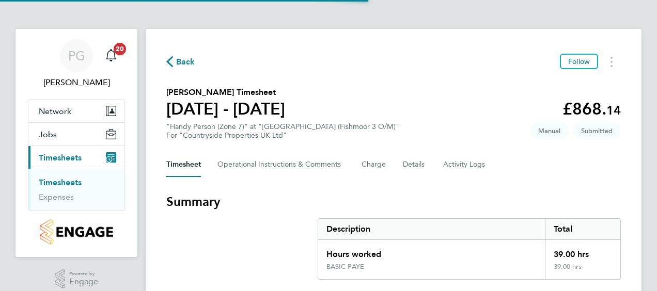  I want to click on button: Activity Logs, so click(465, 165).